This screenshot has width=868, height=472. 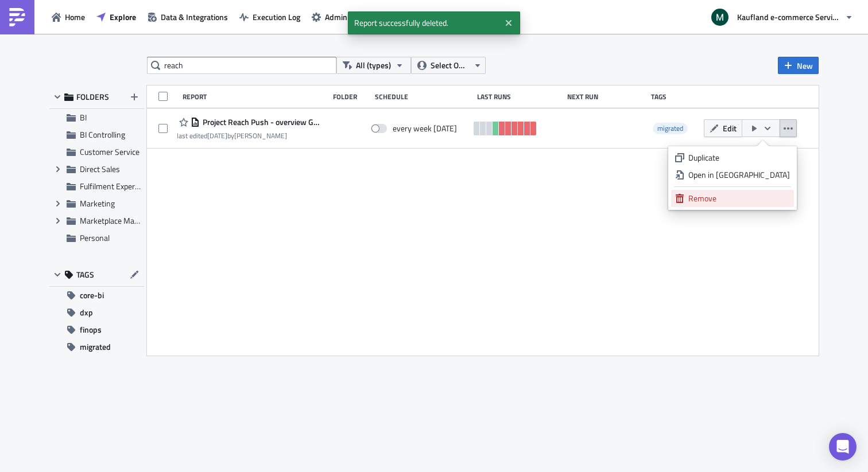 What do you see at coordinates (262, 122) in the screenshot?
I see `span: Project Reach Push - overview German storefront` at bounding box center [262, 122].